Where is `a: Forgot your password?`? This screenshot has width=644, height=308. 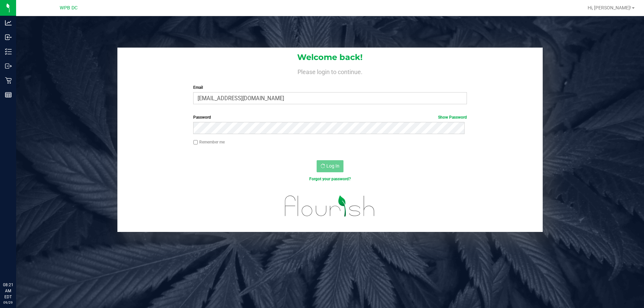 a: Forgot your password? is located at coordinates (330, 179).